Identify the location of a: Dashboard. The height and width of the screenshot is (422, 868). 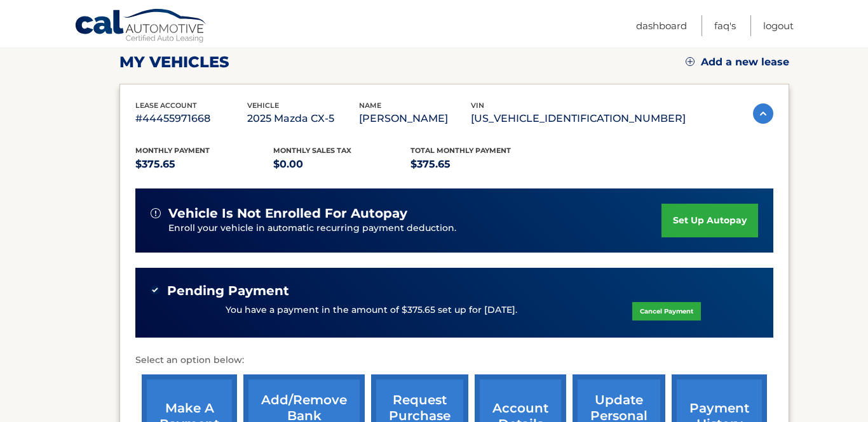
(662, 25).